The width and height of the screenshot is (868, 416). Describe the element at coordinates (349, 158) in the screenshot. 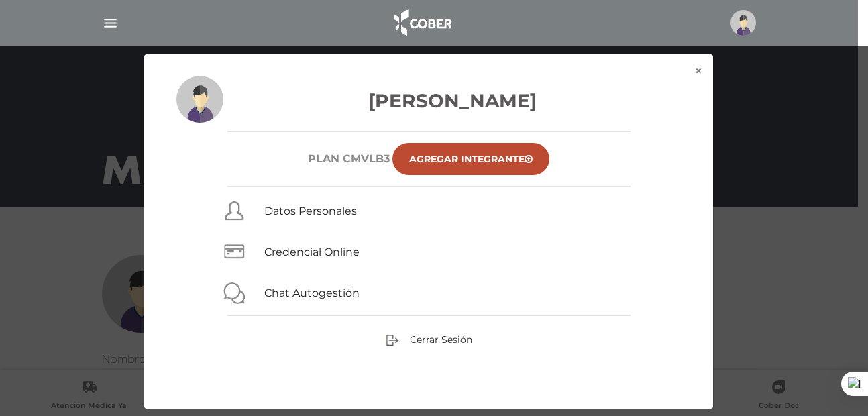

I see `h6: Plan CMVLB3` at that location.